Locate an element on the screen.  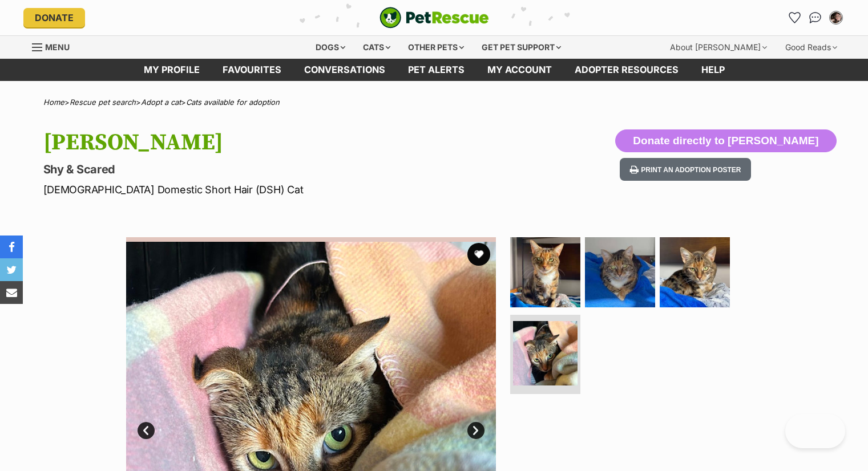
button: My account is located at coordinates (836, 18).